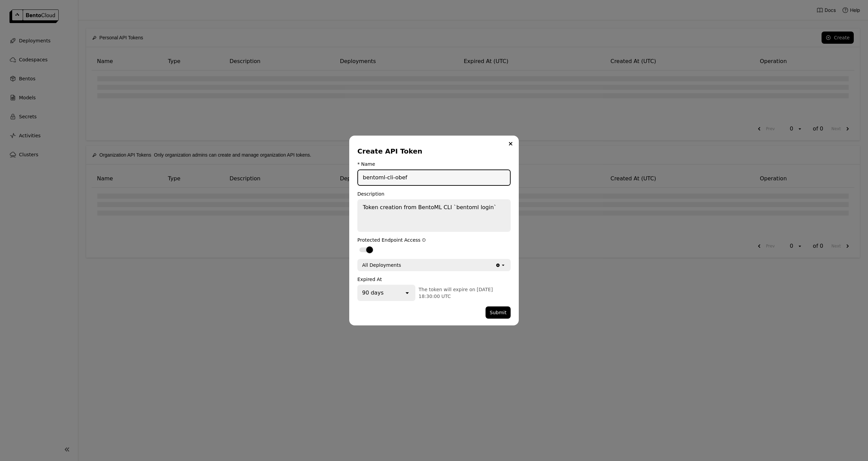  What do you see at coordinates (498, 265) in the screenshot?
I see `svg: Clear value` at bounding box center [498, 265].